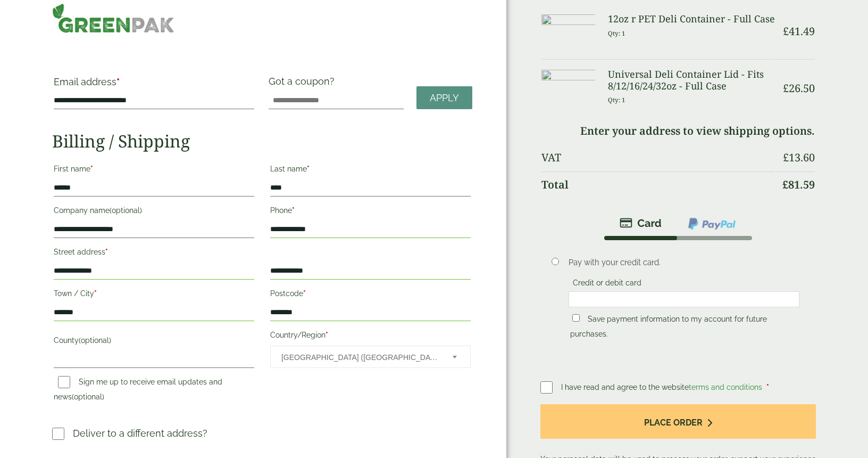  Describe the element at coordinates (692, 19) in the screenshot. I see `h3: 12oz r PET Deli Container - Full Case` at that location.